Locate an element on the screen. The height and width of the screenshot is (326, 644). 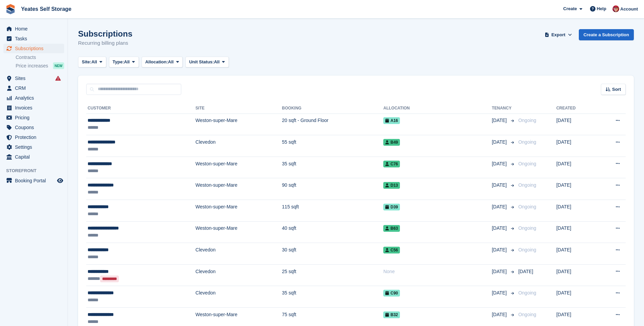
span: CRM is located at coordinates (35, 88).